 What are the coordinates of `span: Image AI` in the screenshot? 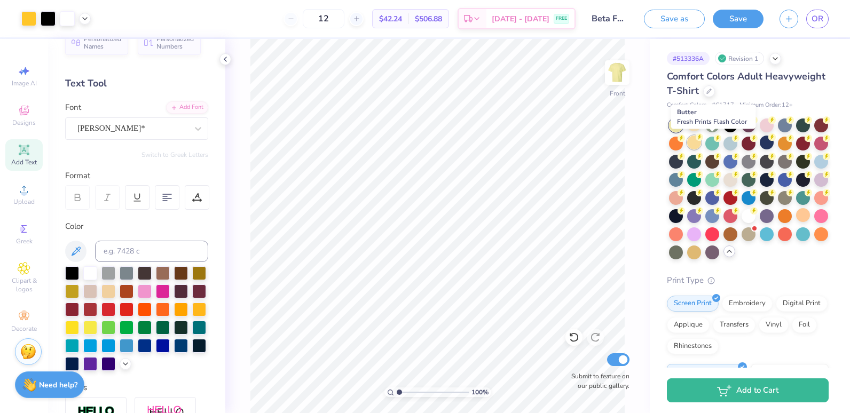 It's located at (24, 83).